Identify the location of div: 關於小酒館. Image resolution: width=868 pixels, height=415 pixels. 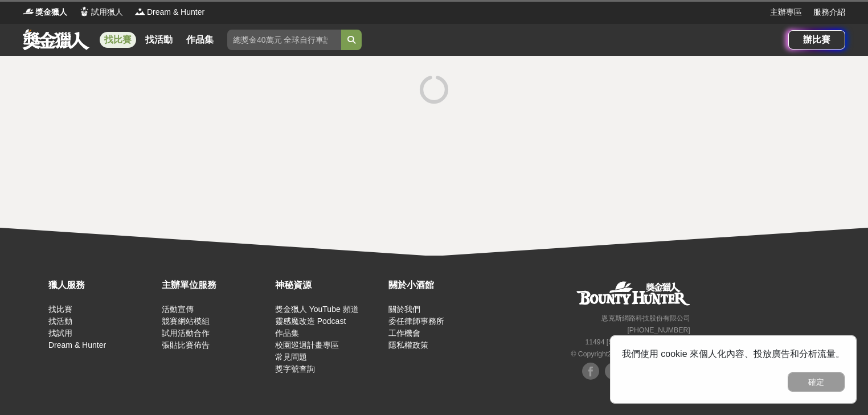
(442, 285).